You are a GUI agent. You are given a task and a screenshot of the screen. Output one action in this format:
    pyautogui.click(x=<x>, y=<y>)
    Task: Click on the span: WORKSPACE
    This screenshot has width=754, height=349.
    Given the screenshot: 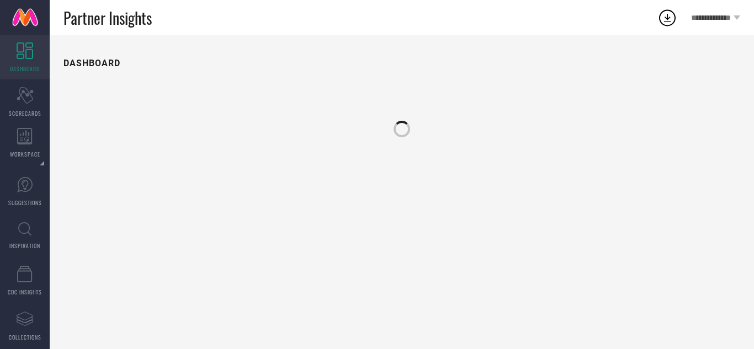 What is the action you would take?
    pyautogui.click(x=25, y=154)
    